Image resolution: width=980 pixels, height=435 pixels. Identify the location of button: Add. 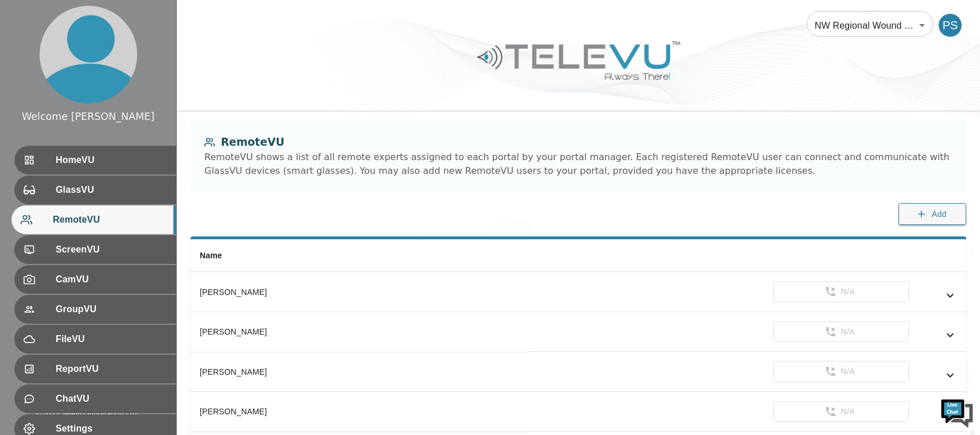
(932, 214).